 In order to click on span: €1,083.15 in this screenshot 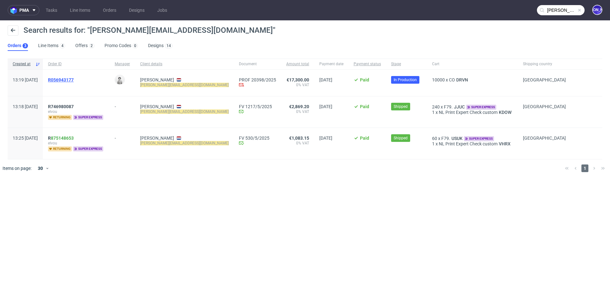, I will do `click(299, 138)`.